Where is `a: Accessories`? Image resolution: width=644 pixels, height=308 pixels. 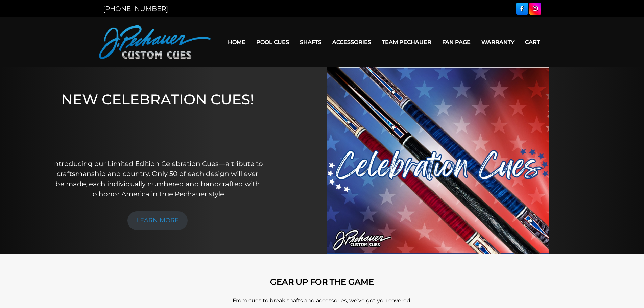 a: Accessories is located at coordinates (352, 42).